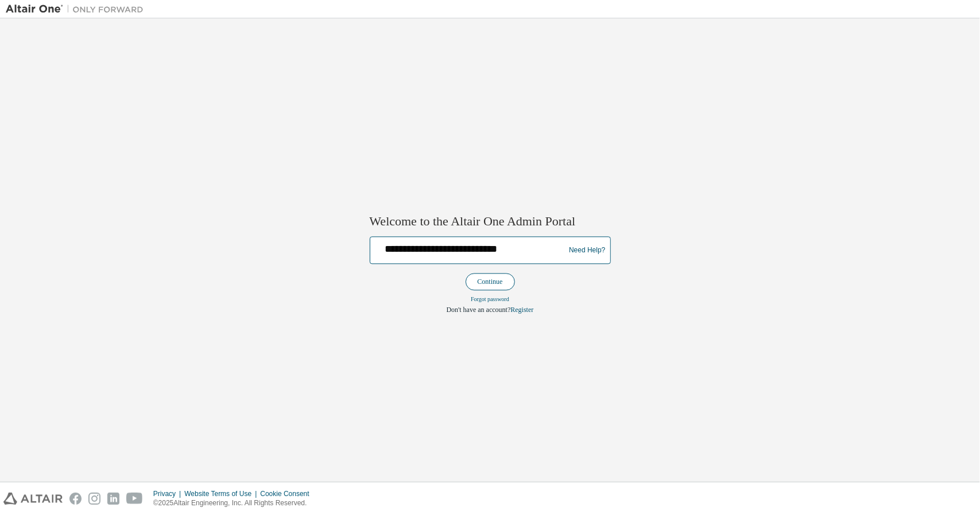 This screenshot has height=515, width=980. Describe the element at coordinates (490, 299) in the screenshot. I see `a: Forgot password` at that location.